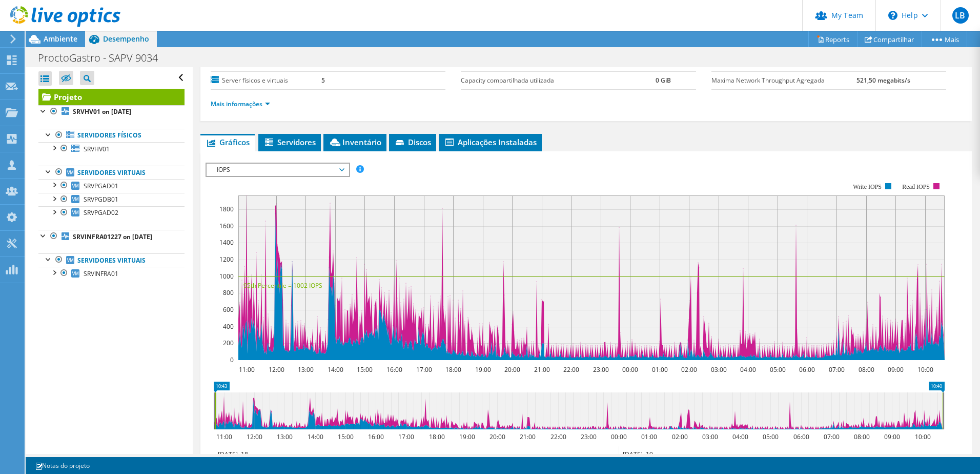 The width and height of the screenshot is (980, 474). Describe the element at coordinates (868, 187) in the screenshot. I see `text: Write IOPS` at that location.